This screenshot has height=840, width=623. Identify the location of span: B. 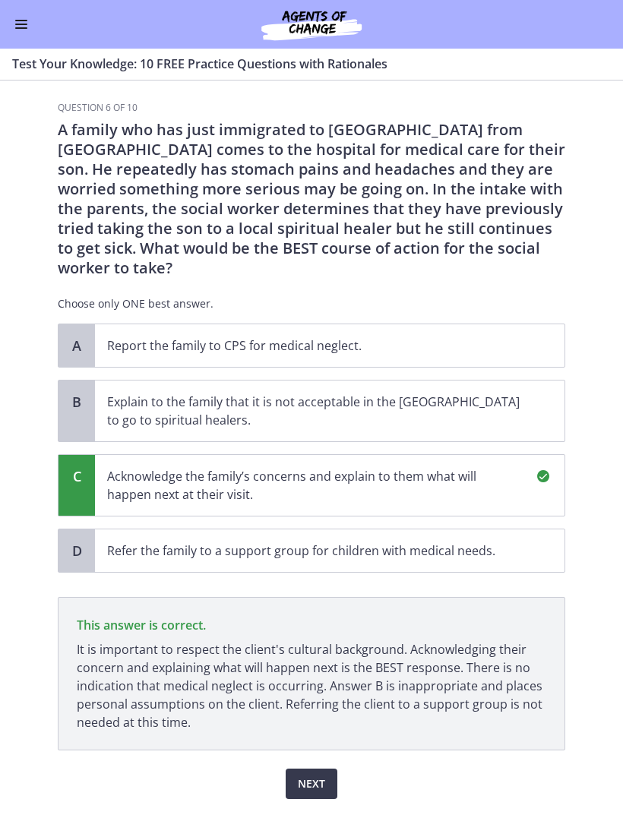
(76, 402).